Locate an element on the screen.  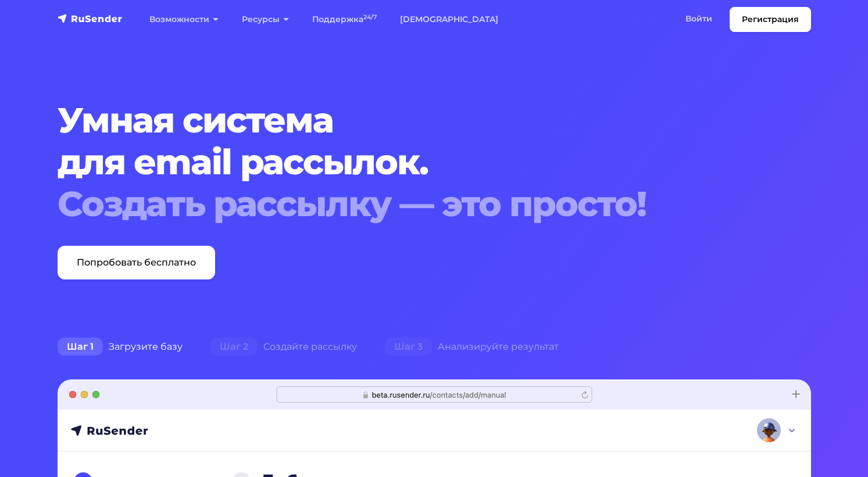
span: Шаг 2 is located at coordinates (234, 347).